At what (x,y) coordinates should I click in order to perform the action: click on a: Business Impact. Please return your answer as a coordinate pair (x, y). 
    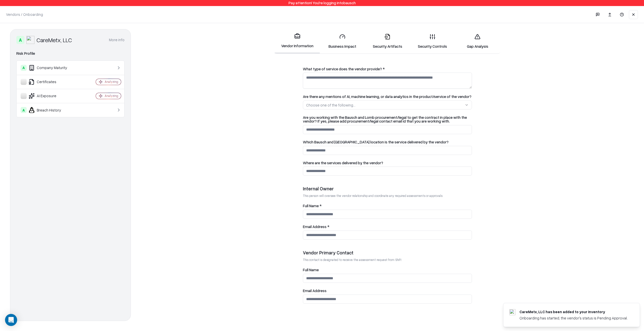
    Looking at the image, I should click on (342, 41).